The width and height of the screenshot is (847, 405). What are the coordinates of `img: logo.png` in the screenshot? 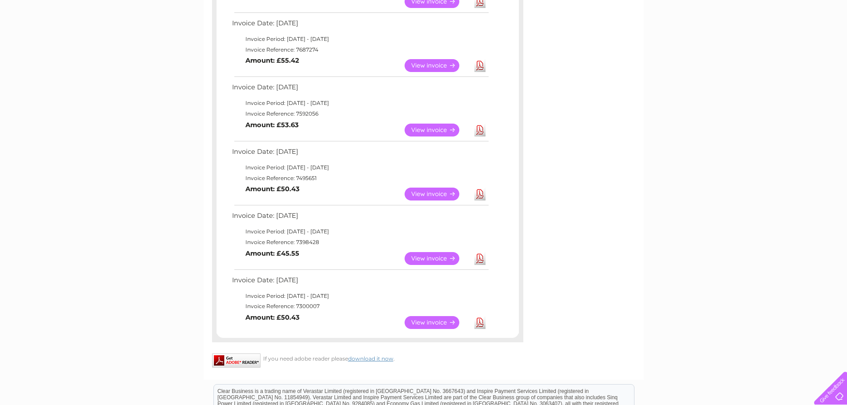 It's located at (52, 36).